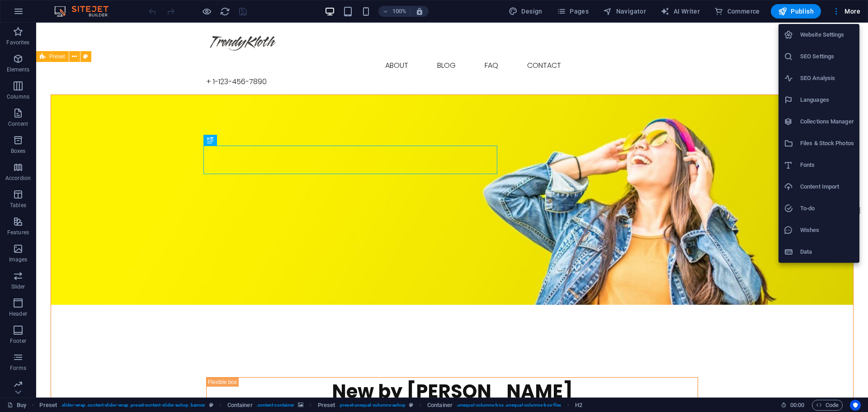 The width and height of the screenshot is (868, 412). What do you see at coordinates (827, 208) in the screenshot?
I see `h6: To-do` at bounding box center [827, 208].